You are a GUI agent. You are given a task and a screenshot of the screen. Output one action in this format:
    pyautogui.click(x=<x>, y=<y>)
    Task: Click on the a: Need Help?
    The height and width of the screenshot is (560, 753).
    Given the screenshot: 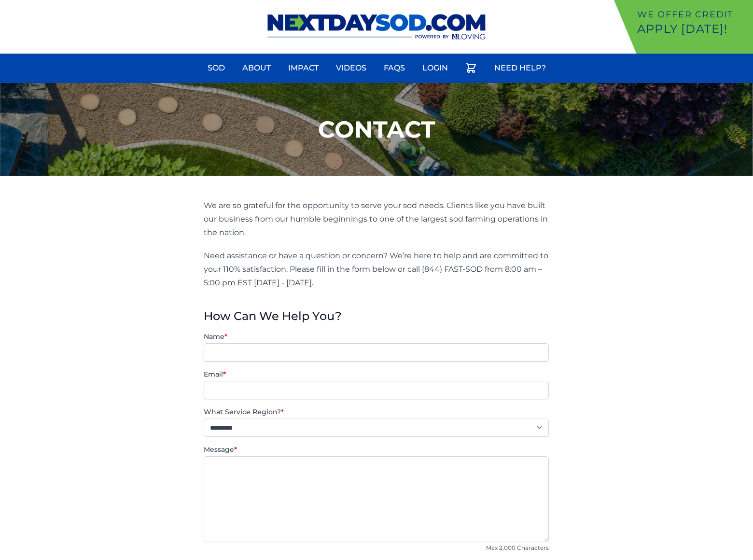 What is the action you would take?
    pyautogui.click(x=520, y=68)
    